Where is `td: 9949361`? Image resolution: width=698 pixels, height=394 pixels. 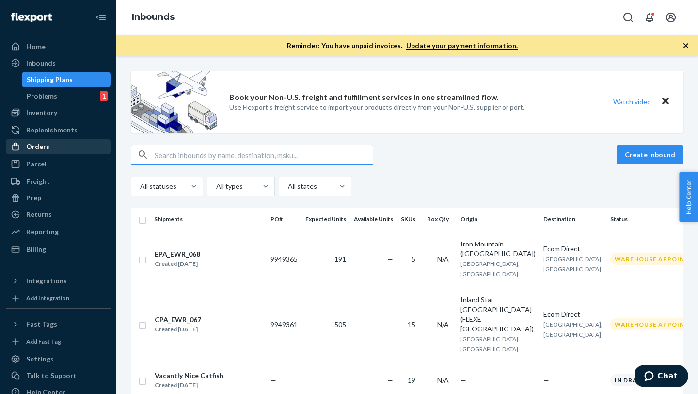 td: 9949361 is located at coordinates (284, 324).